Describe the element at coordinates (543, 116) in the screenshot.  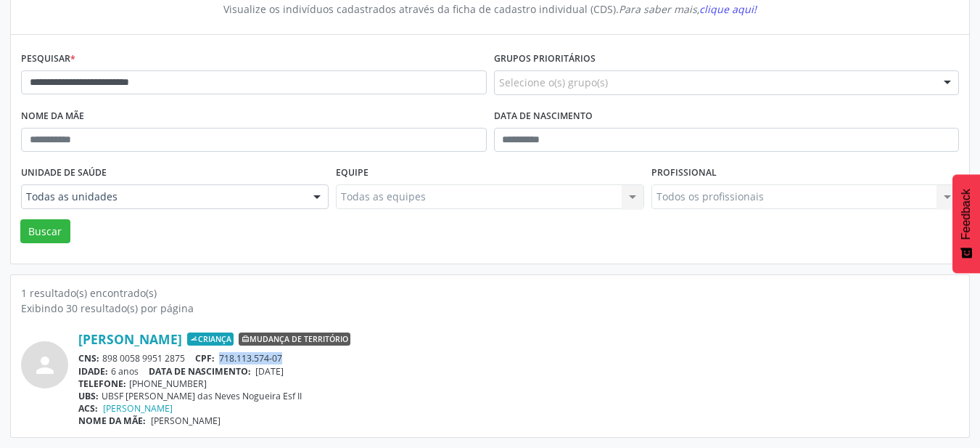
I see `label: Data de nascimento` at that location.